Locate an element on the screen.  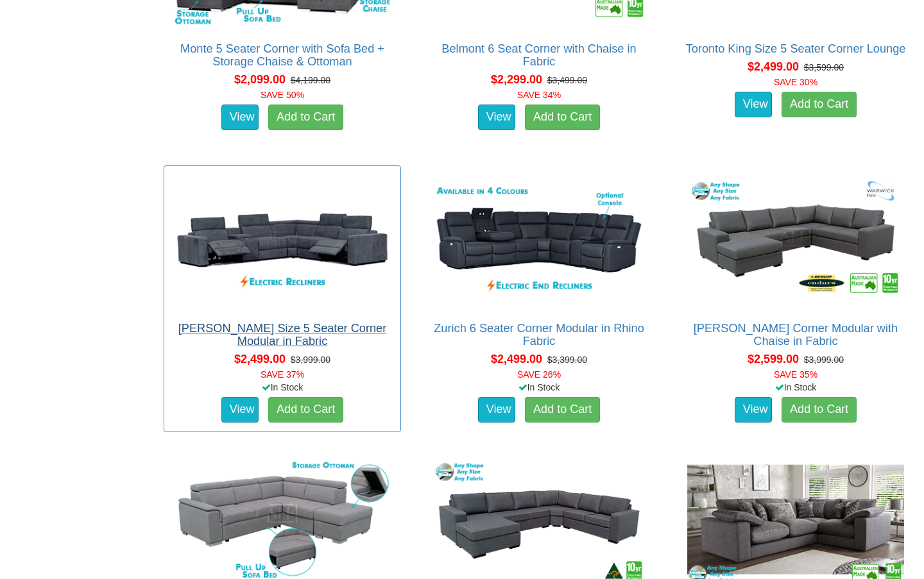
a: Monte 5 Seater Corner with Sofa Bed + Storage Chaise & Ottoman is located at coordinates (282, 55).